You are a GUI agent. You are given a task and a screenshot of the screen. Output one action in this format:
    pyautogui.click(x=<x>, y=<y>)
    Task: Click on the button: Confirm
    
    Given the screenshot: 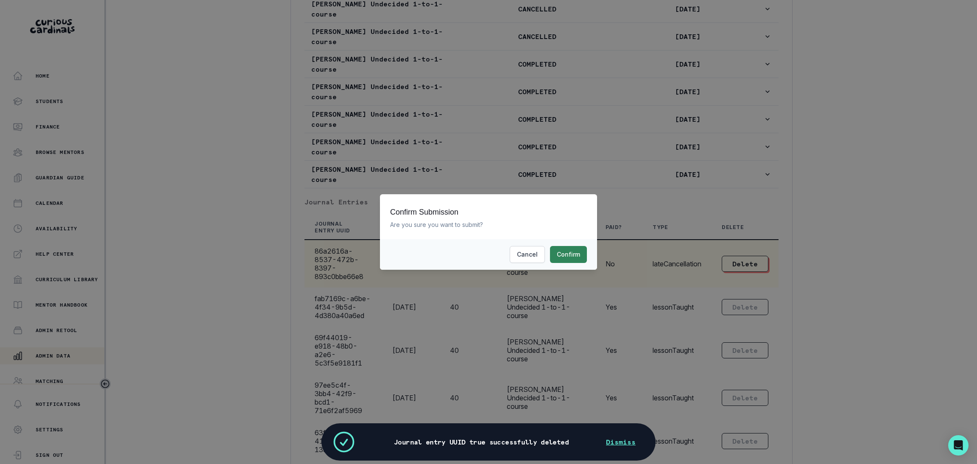 What is the action you would take?
    pyautogui.click(x=568, y=255)
    